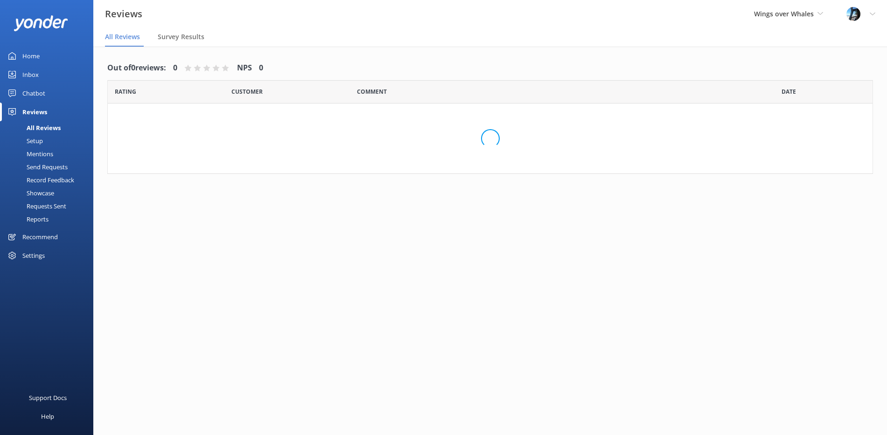 This screenshot has width=887, height=435. I want to click on a: Mentions, so click(49, 154).